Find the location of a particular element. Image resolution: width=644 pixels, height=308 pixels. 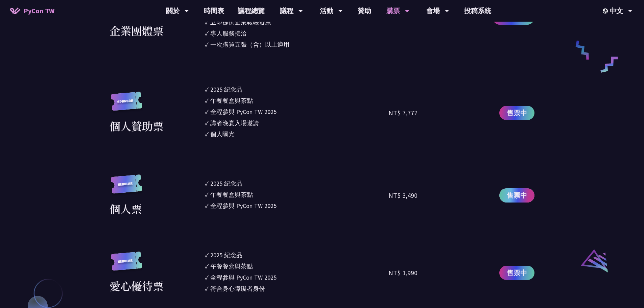

div: 個人贊助票 is located at coordinates (136, 125).